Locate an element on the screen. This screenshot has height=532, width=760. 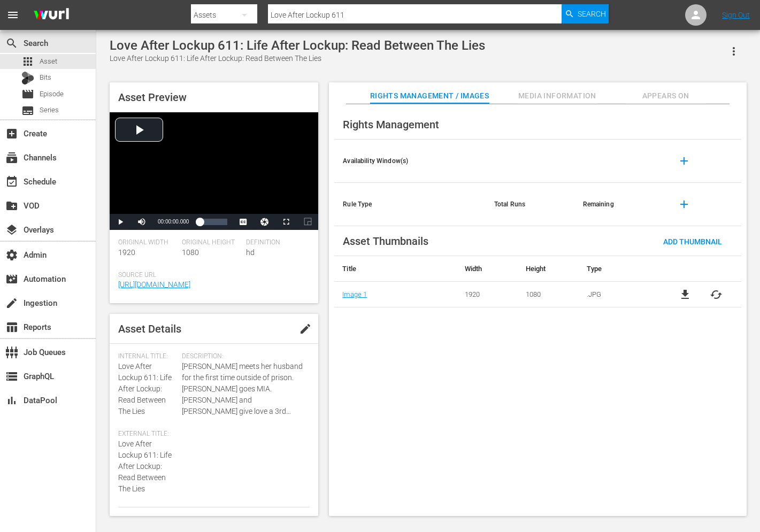
button: Jump To Time is located at coordinates (265, 222).